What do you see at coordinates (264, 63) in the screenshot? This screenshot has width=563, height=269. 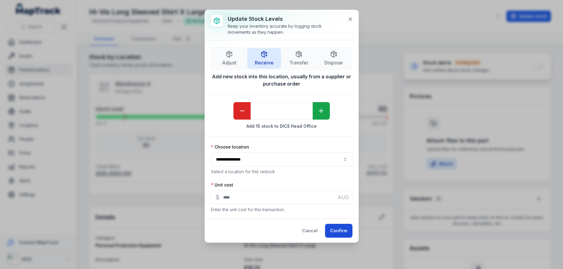 I see `span: Receive` at bounding box center [264, 63].